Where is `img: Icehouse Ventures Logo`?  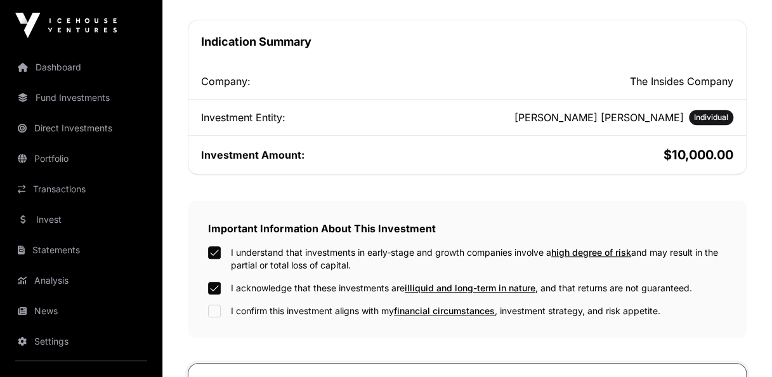 img: Icehouse Ventures Logo is located at coordinates (66, 25).